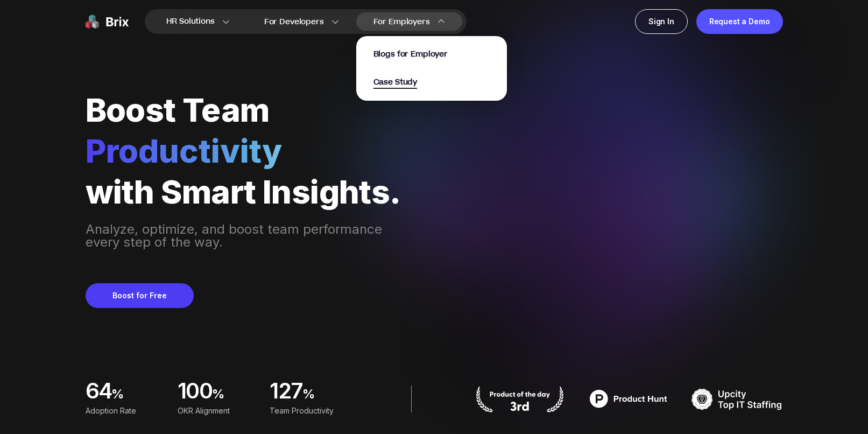  Describe the element at coordinates (217, 411) in the screenshot. I see `div: OKR Alignment` at that location.